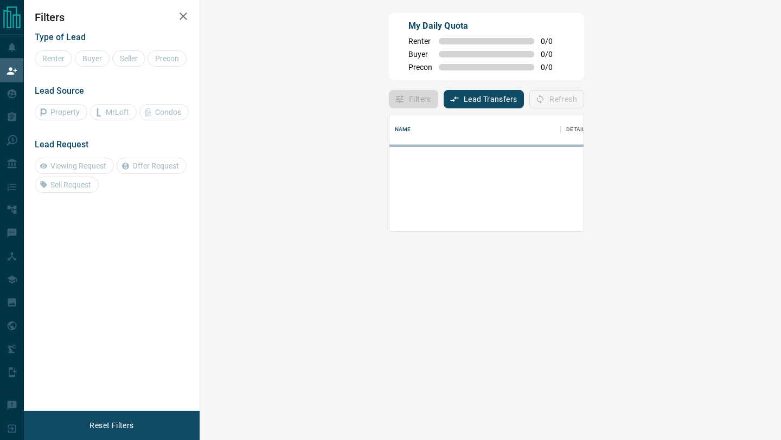  I want to click on button: Lead Transfers, so click(484, 99).